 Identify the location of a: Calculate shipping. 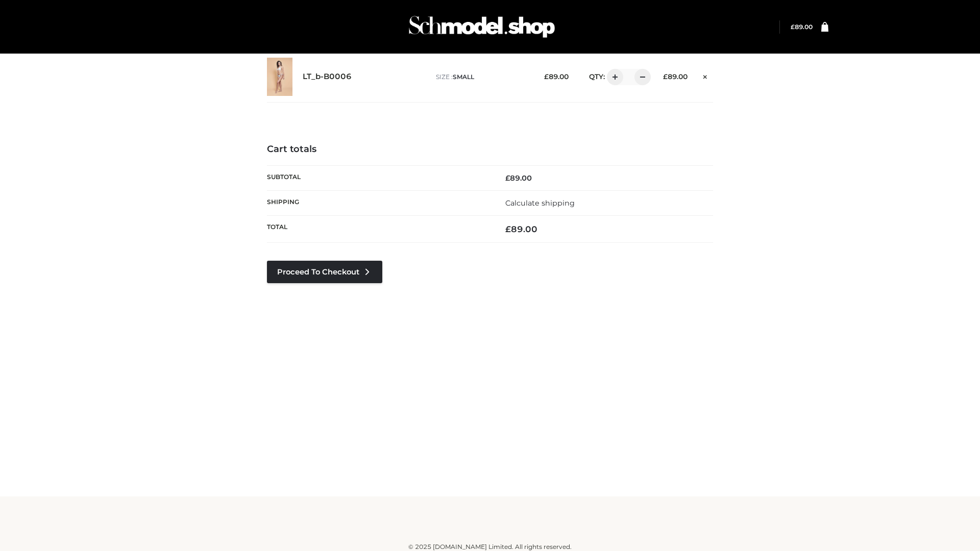
(540, 203).